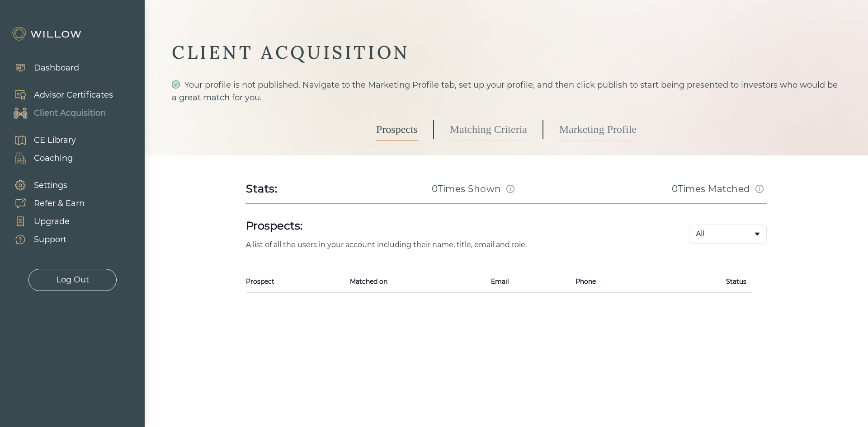  I want to click on div: Your profile is not published. Navigate to the Marketing Profile tab, set up your profile, and th..., so click(506, 91).